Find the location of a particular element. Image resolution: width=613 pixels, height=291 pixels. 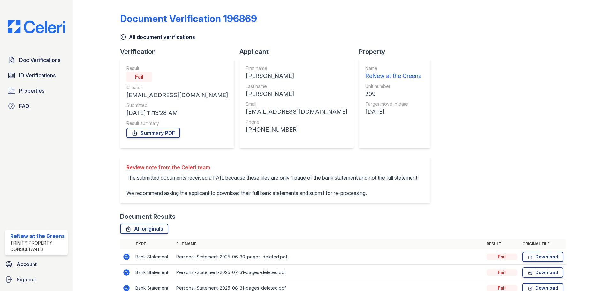

button: Sign out is located at coordinates (36, 279).